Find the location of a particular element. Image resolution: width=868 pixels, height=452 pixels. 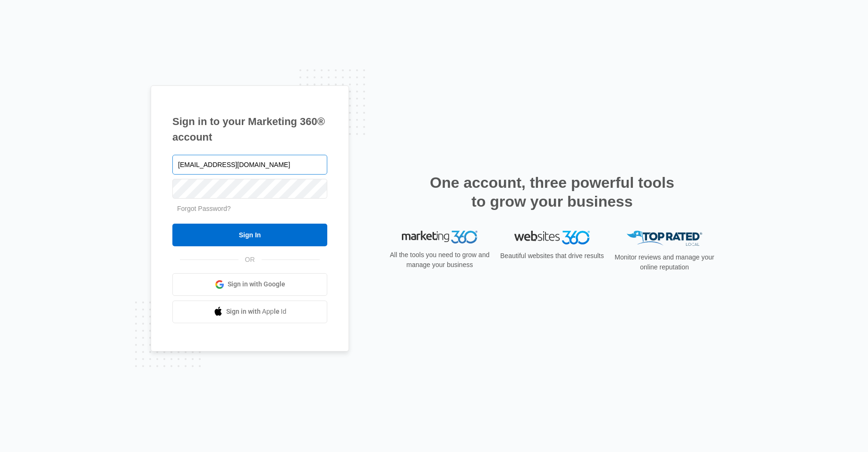

img: Marketing 360 is located at coordinates (440, 237).